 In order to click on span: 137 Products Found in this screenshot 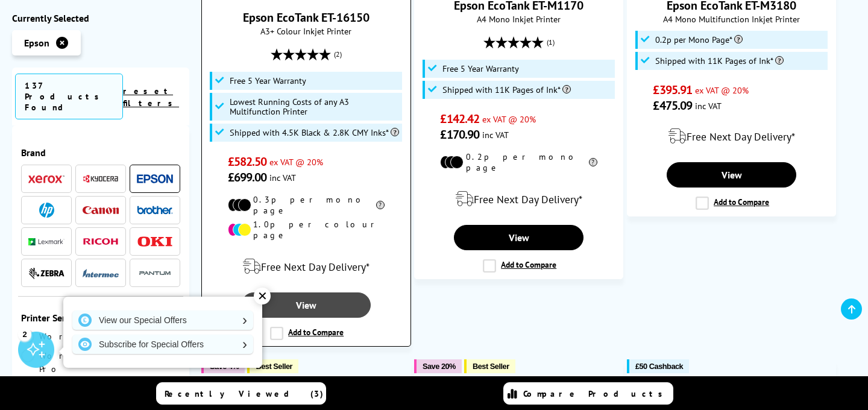, I will do `click(69, 97)`.